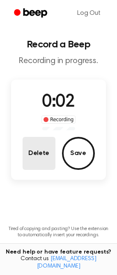  What do you see at coordinates (58, 61) in the screenshot?
I see `p: Recording in progress.` at bounding box center [58, 61].